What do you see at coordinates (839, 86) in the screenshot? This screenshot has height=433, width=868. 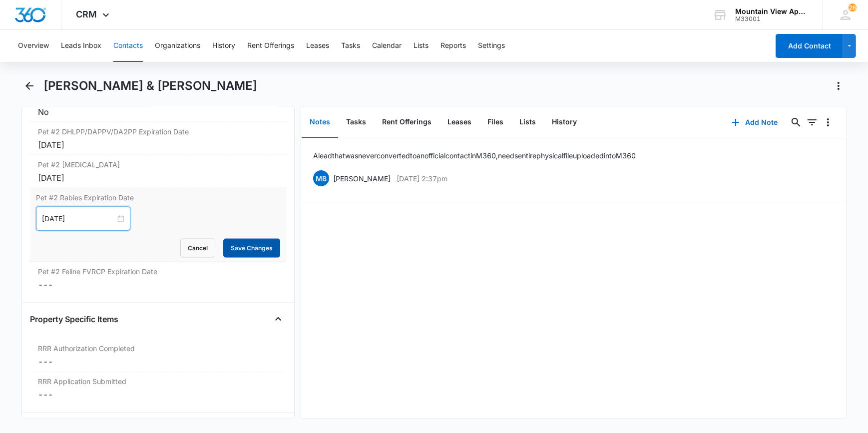 I see `button: Actions` at bounding box center [839, 86].